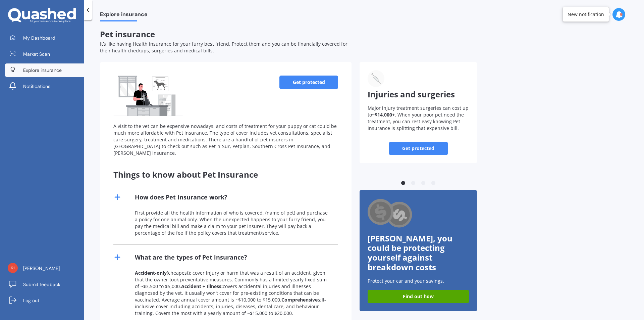 Image resolution: width=644 pixels, height=320 pixels. I want to click on a: Market Scan, so click(44, 54).